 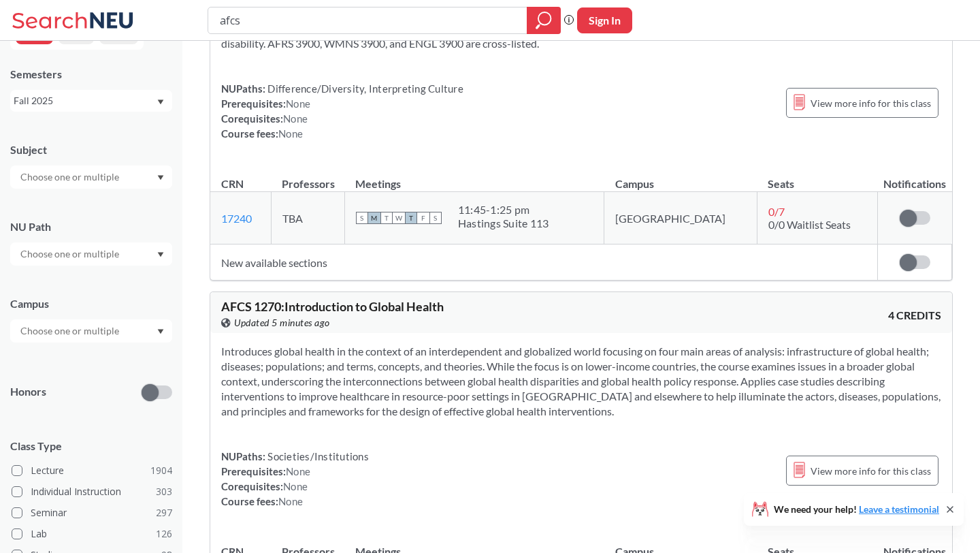 What do you see at coordinates (332, 306) in the screenshot?
I see `span: AFCS 1270 : Introduction to Global Health` at bounding box center [332, 306].